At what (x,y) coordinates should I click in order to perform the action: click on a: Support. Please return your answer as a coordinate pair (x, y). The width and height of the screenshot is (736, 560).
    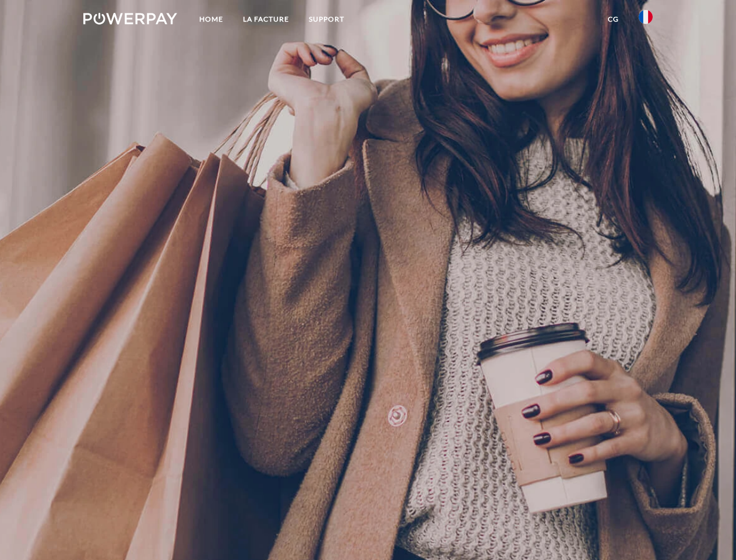
    Looking at the image, I should click on (327, 19).